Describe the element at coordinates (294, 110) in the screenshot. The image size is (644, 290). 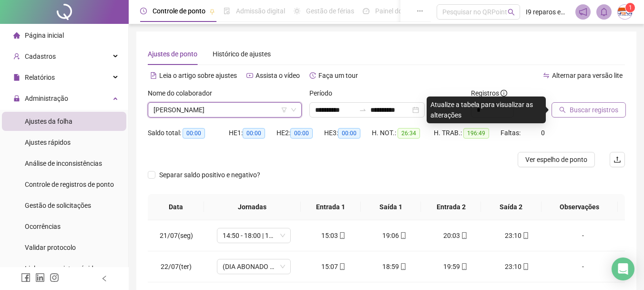
I see `span: down` at that location.